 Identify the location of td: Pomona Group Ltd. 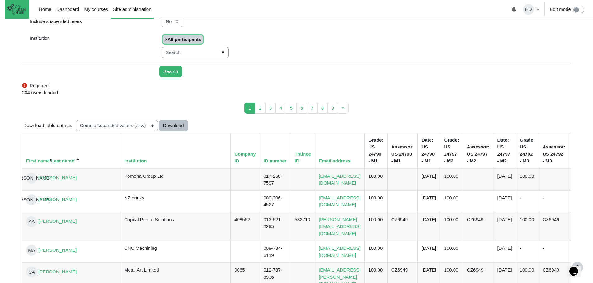
(175, 180).